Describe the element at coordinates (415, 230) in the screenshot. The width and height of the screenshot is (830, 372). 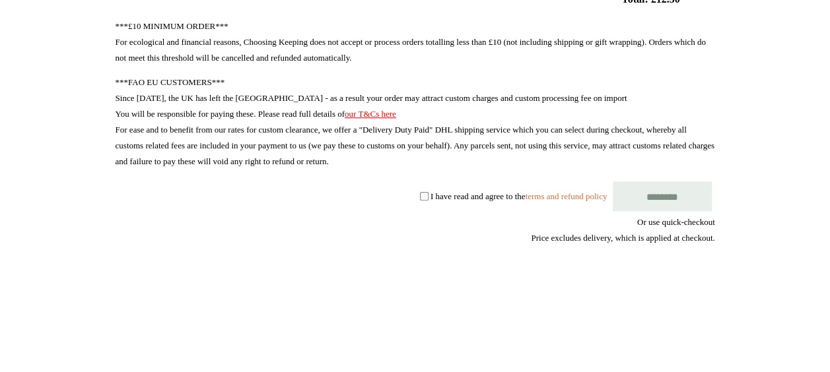
I see `div: Or use quick-checkout` at that location.